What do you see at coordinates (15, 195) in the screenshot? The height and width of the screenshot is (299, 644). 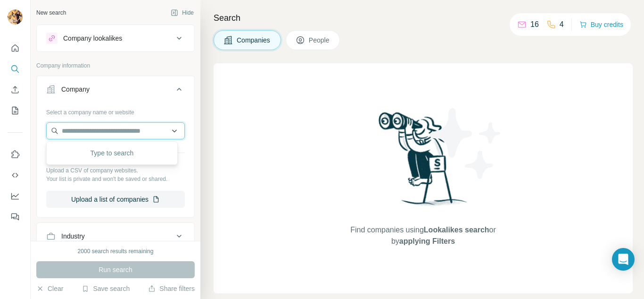 I see `button: Dashboard` at bounding box center [15, 195].